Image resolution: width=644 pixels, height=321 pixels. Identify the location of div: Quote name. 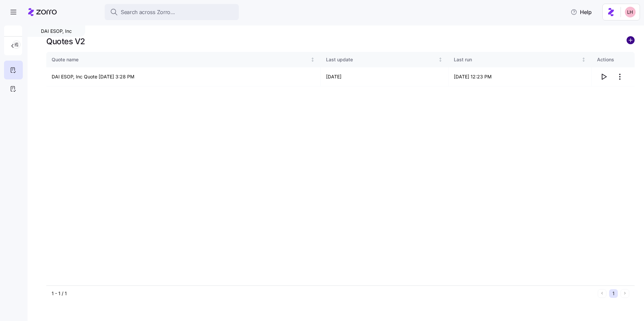
(181, 59).